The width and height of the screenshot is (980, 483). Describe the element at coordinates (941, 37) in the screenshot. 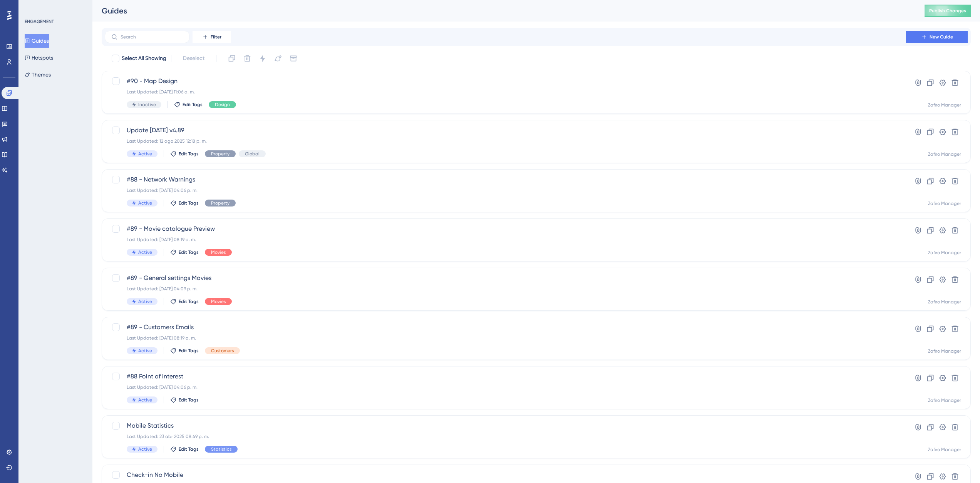

I see `span: New Guide` at that location.